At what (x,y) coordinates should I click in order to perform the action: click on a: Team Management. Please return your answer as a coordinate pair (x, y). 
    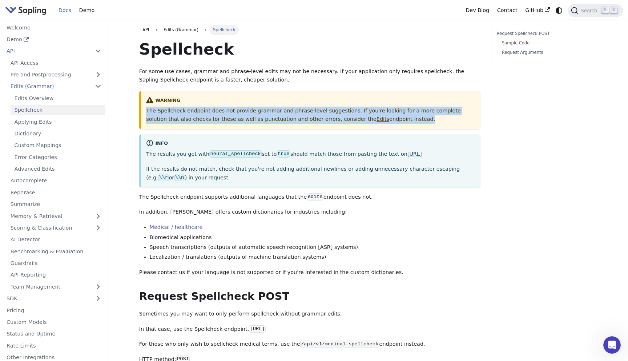
    Looking at the image, I should click on (56, 286).